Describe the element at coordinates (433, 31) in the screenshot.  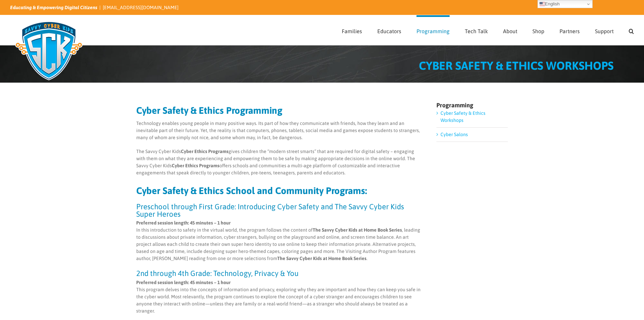
I see `a: Programming` at that location.